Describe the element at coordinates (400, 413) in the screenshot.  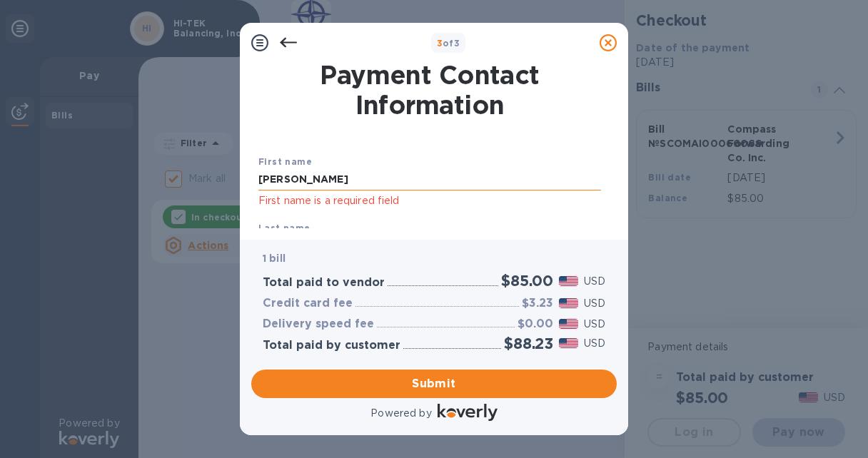
I see `p: Powered by` at that location.